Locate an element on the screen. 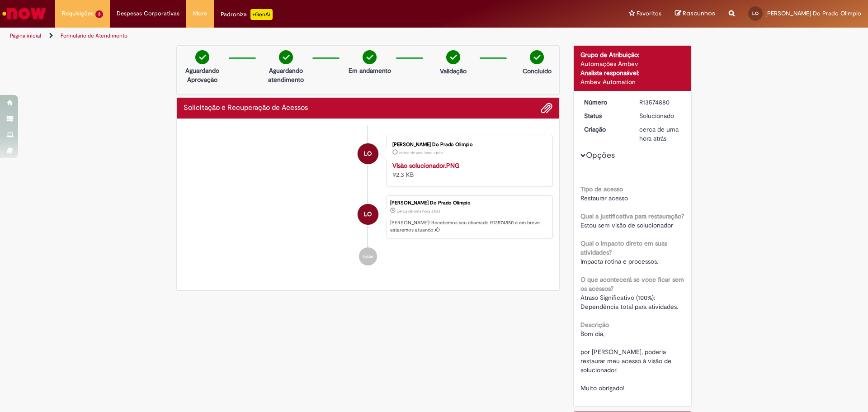  b: Qual o impacto direto em suas atividades? is located at coordinates (624, 248).